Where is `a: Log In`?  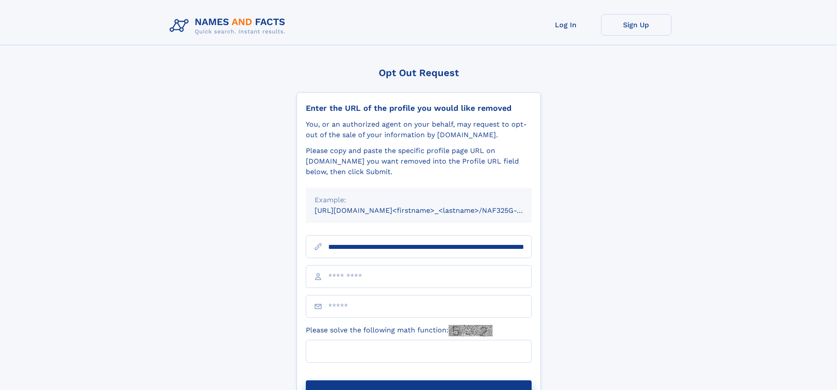 a: Log In is located at coordinates (566, 25).